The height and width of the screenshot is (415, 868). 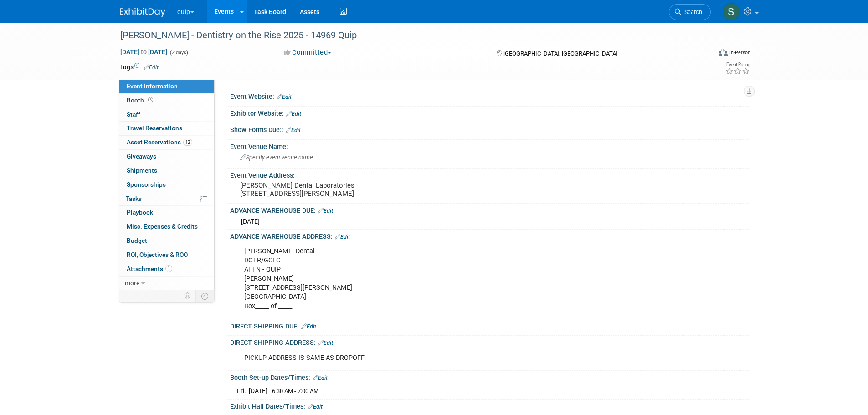 What do you see at coordinates (489, 235) in the screenshot?
I see `div: ADVANCE WAREHOUSE ADDRESS:` at bounding box center [489, 235].